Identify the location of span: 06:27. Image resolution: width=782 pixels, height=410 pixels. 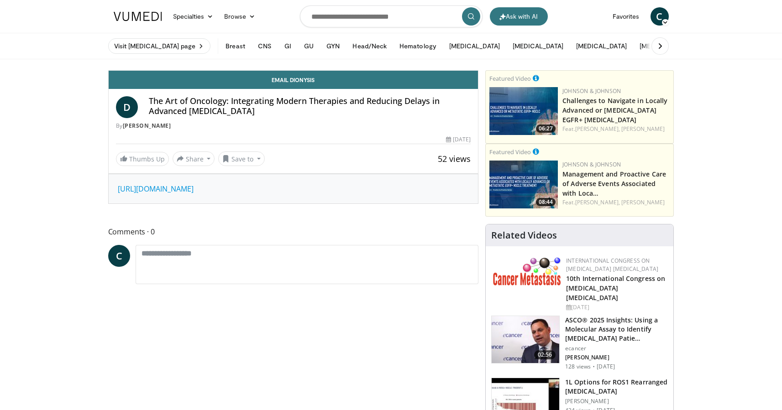
(545, 129).